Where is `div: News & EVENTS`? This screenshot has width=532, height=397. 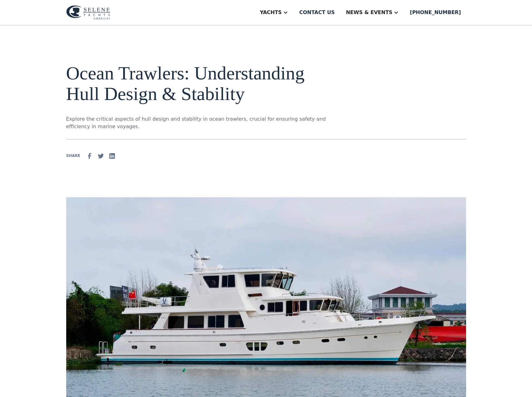 div: News & EVENTS is located at coordinates (369, 13).